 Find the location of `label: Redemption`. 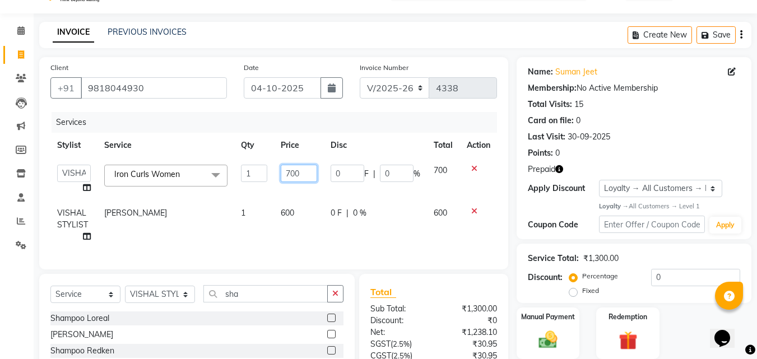

label: Redemption is located at coordinates (627, 317).